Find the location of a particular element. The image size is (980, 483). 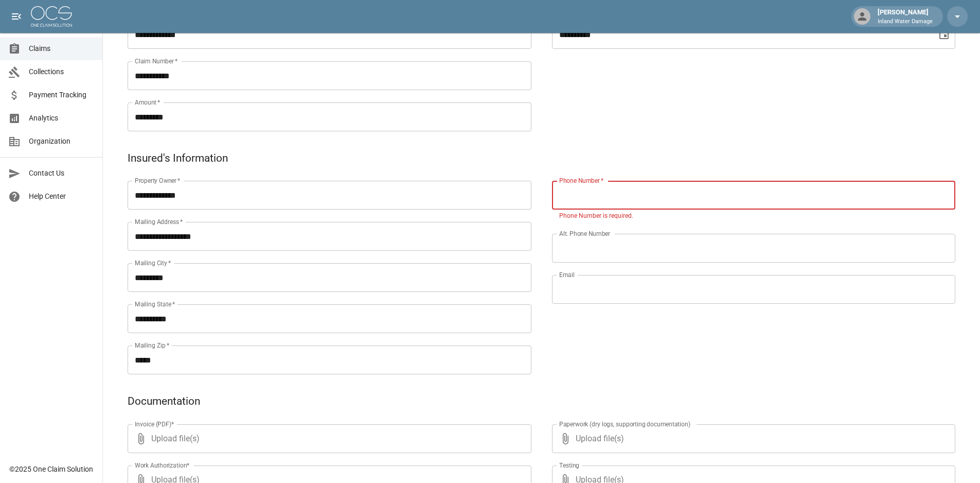

button: Choose date, selected date is Jul 9, 2025 is located at coordinates (944, 34).